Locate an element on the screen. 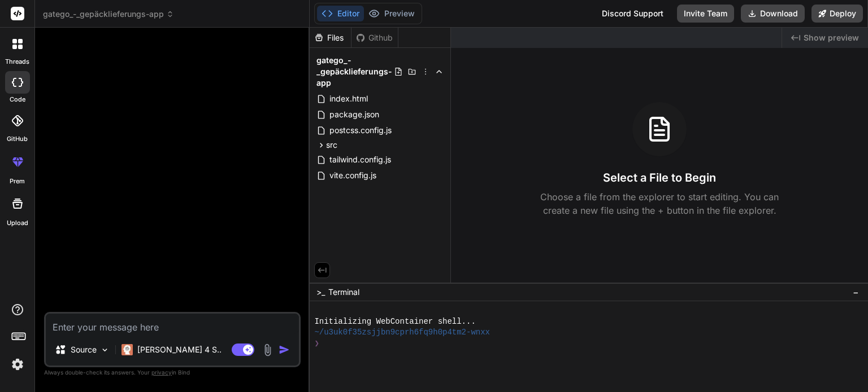 The image size is (868, 392). label: code is located at coordinates (17, 100).